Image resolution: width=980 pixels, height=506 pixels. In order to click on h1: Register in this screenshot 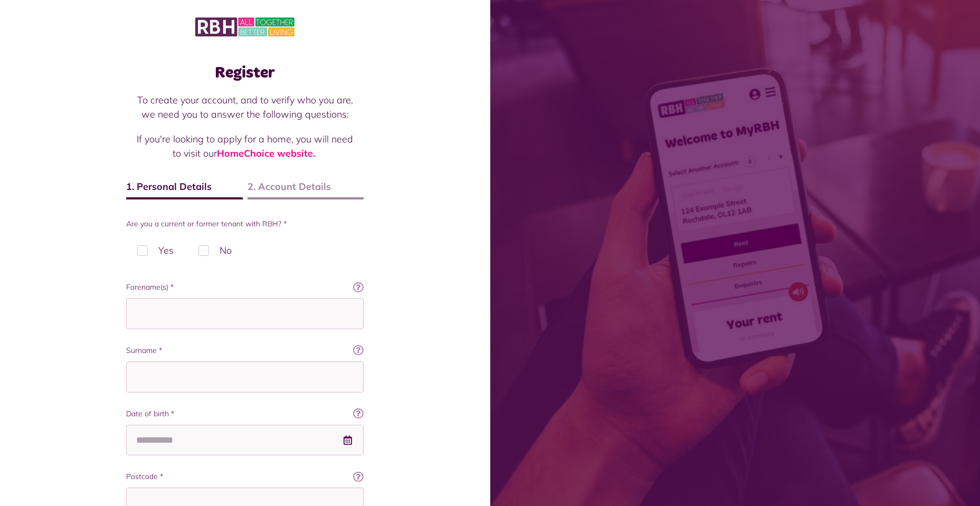, I will do `click(245, 73)`.